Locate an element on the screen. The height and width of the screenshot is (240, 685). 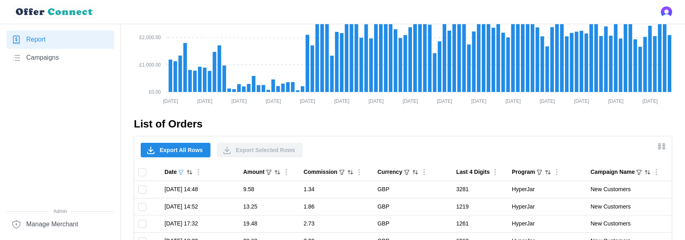
button: Sort by Amount descending is located at coordinates (277, 172).